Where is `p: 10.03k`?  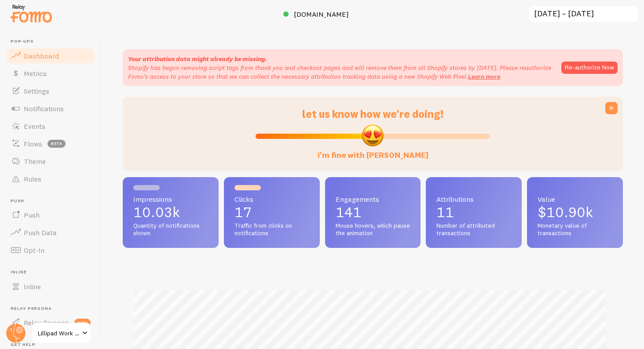
p: 10.03k is located at coordinates (171, 212).